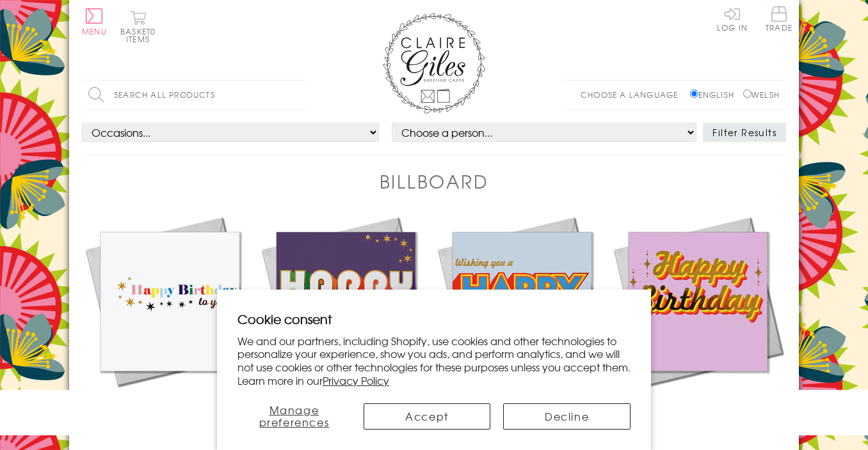 The image size is (868, 450). I want to click on a: Birthday Card, Happy Birthday, Rainbow colours, with gold foil £3.50 Add to Basket, so click(346, 324).